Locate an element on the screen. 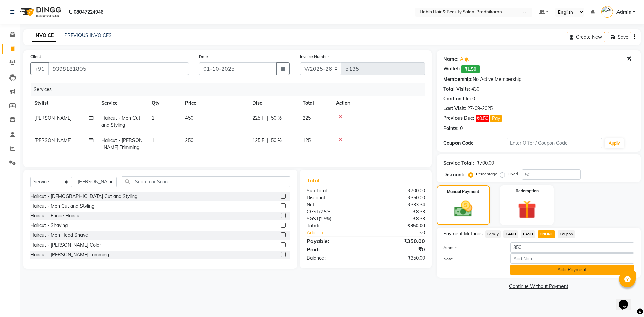  span: 225 F is located at coordinates (258, 118).